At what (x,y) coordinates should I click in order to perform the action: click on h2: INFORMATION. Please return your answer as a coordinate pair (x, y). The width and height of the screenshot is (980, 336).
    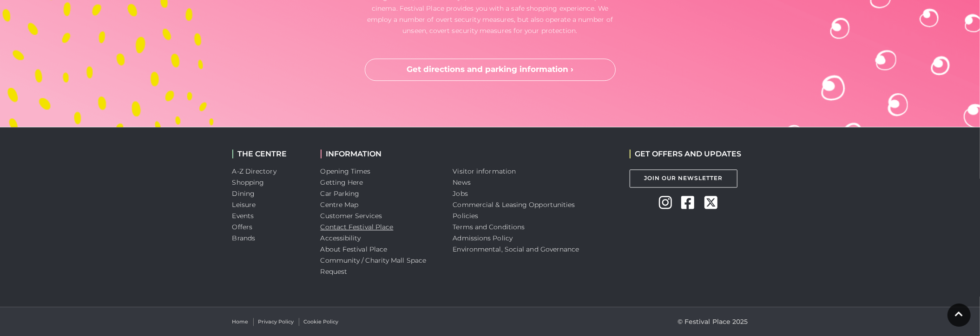
    Looking at the image, I should click on (379, 154).